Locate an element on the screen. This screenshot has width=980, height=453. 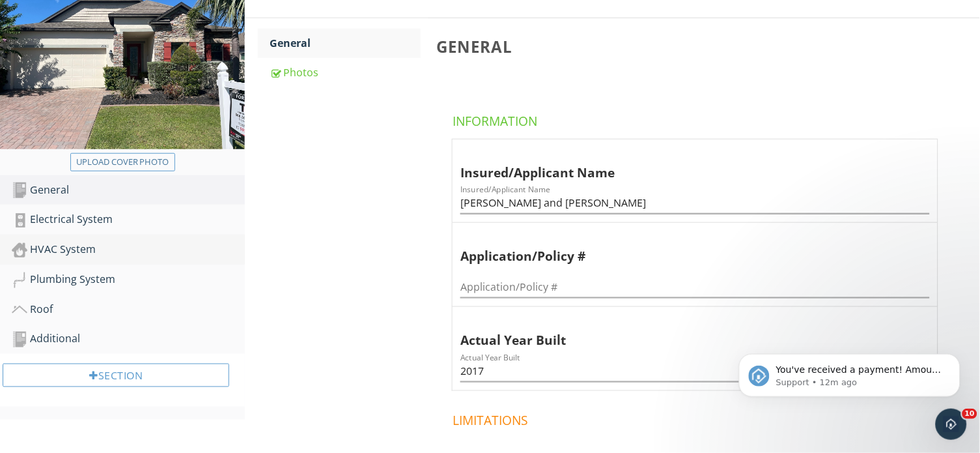
input: Application/Policy # is located at coordinates (695, 287).